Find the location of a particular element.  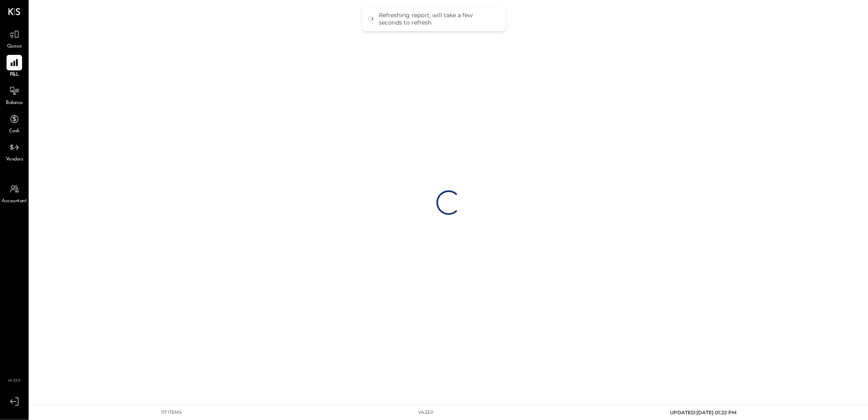

span: Cash is located at coordinates (14, 131).